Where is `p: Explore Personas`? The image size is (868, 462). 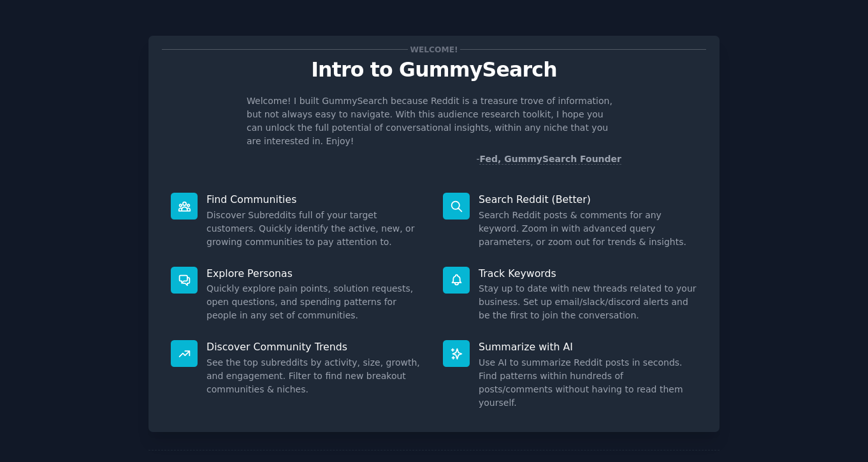
p: Explore Personas is located at coordinates (316, 273).